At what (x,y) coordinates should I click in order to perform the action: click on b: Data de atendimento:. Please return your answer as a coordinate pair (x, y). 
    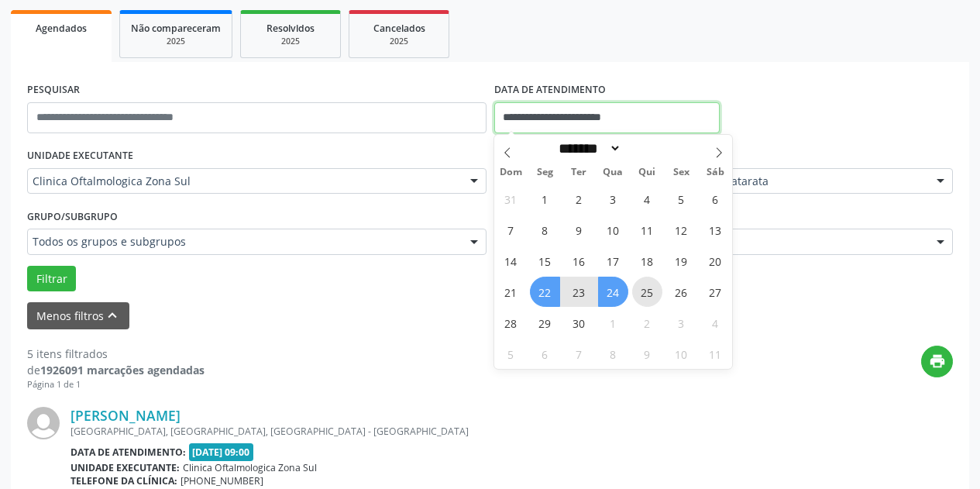
    Looking at the image, I should click on (128, 452).